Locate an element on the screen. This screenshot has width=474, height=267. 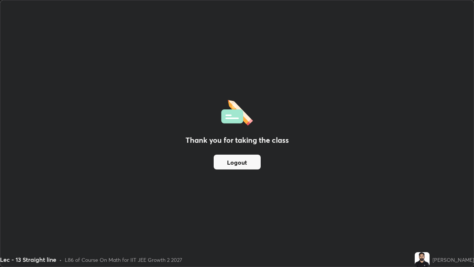
img: 04b9fe4193d640e3920203b3c5aed7f4.jpg is located at coordinates (422, 259).